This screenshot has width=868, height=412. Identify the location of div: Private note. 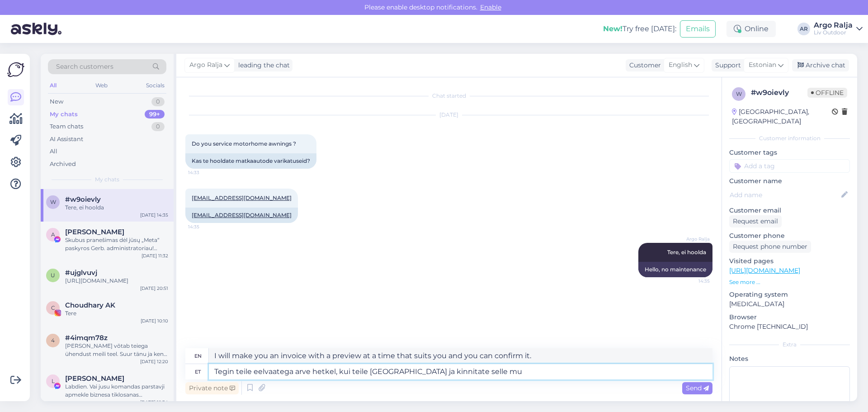
(212, 388).